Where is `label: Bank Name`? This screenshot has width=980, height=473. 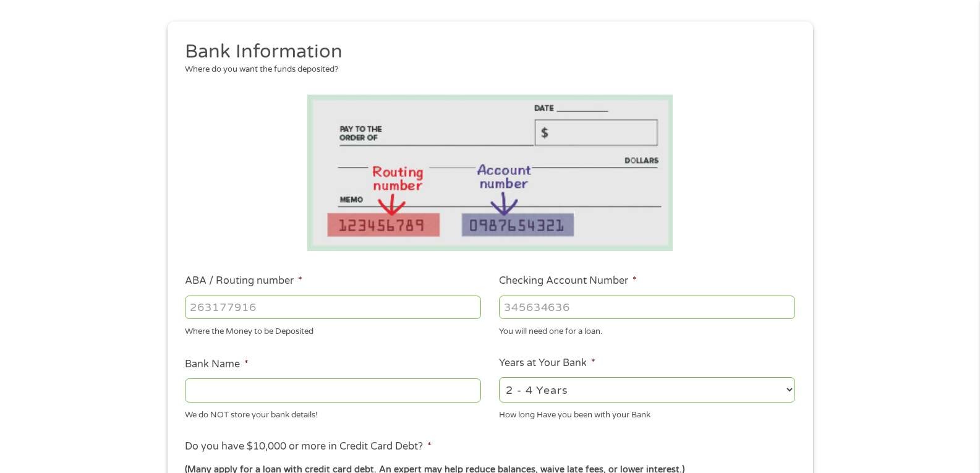 label: Bank Name is located at coordinates (216, 364).